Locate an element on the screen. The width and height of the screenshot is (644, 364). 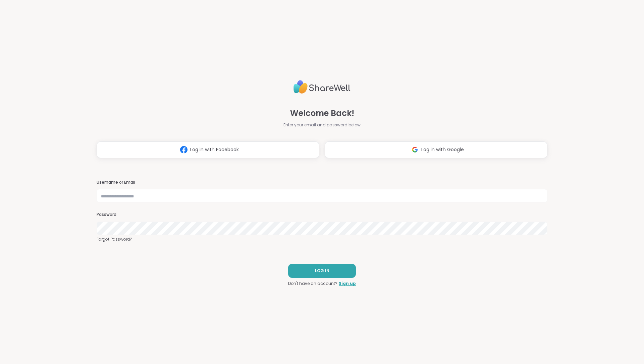
button: Log in with Facebook is located at coordinates (208, 150).